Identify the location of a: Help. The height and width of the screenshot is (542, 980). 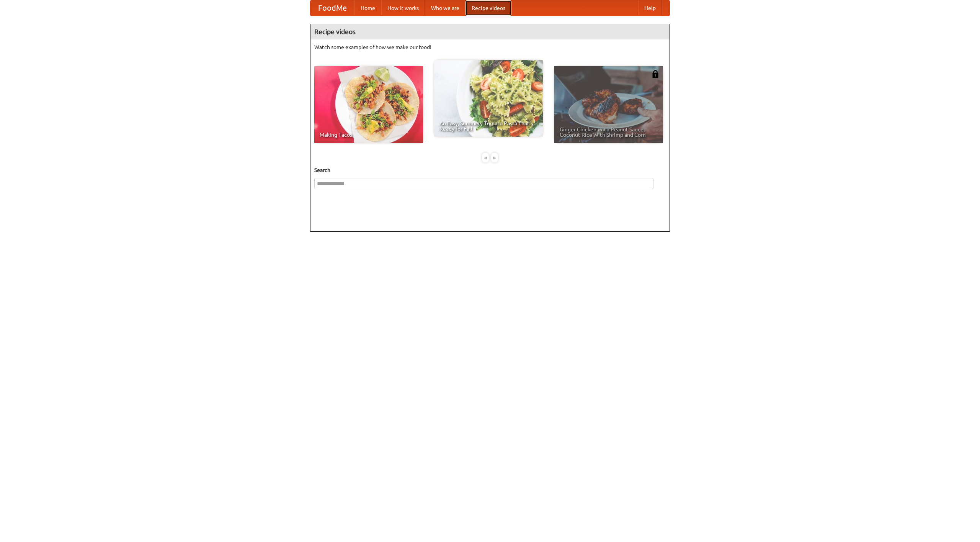
(650, 8).